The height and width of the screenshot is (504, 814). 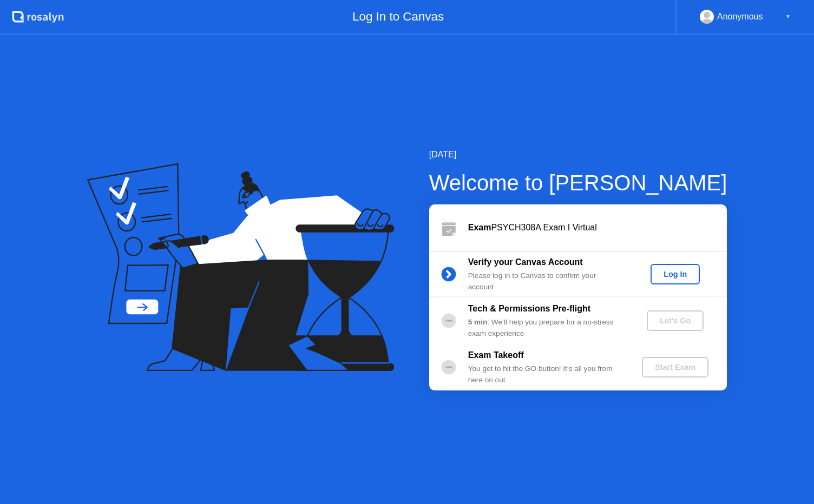 What do you see at coordinates (546, 281) in the screenshot?
I see `div: Please log in to Canvas to confirm your account` at bounding box center [546, 281].